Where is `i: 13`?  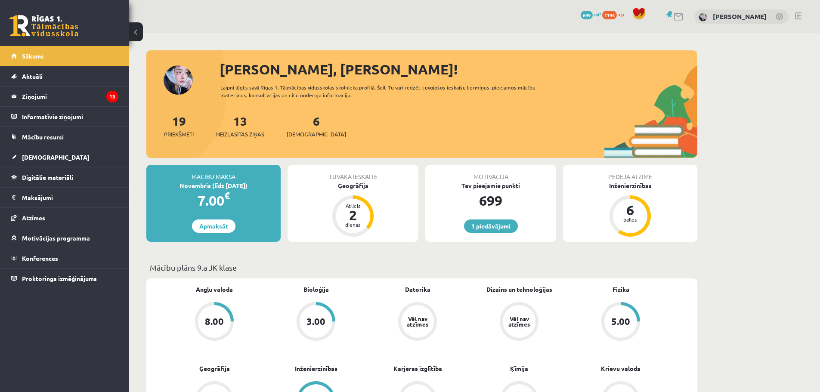
i: 13 is located at coordinates (112, 96).